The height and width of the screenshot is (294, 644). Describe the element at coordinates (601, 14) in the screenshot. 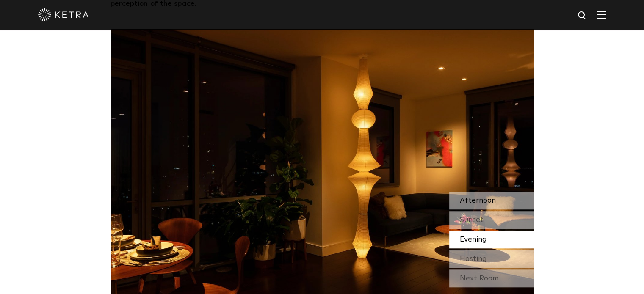

I see `img: Hamburger%20Nav.svg` at that location.